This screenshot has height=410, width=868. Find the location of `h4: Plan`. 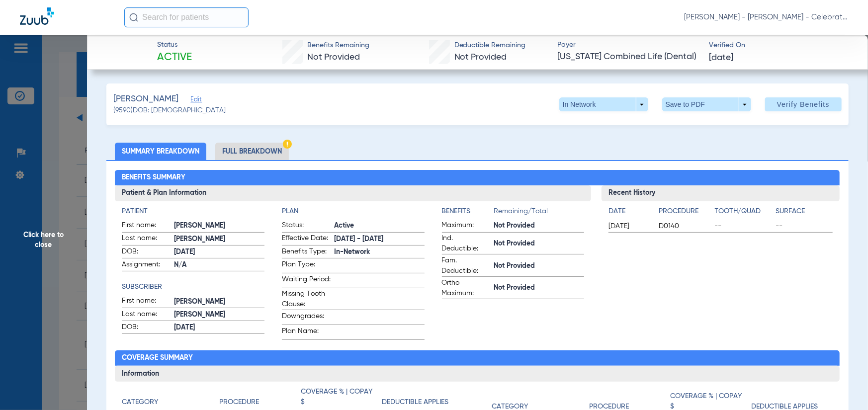

h4: Plan is located at coordinates (353, 211).